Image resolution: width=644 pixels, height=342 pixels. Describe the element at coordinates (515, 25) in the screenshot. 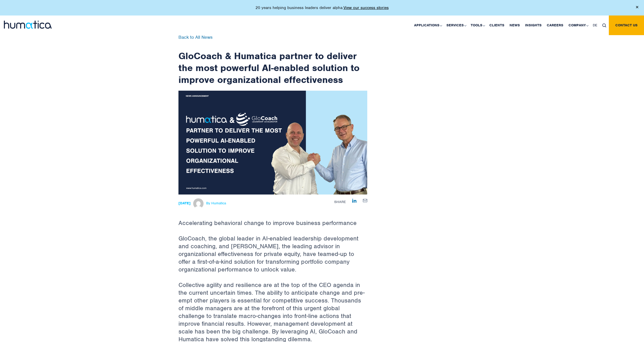

I see `a: News` at that location.